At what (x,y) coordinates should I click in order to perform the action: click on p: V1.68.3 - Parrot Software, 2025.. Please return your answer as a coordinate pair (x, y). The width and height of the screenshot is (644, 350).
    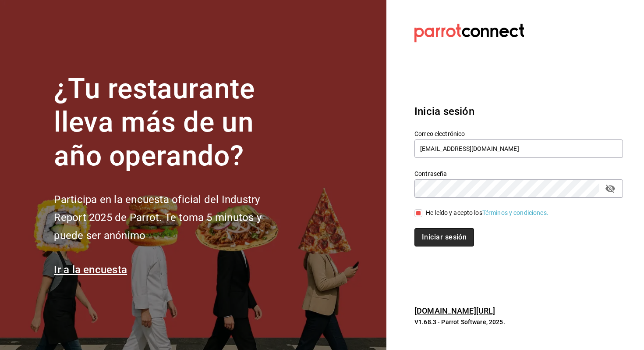
    Looking at the image, I should click on (519, 322).